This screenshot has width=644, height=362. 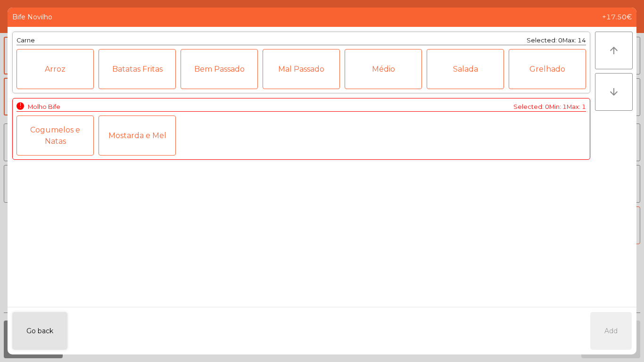 What do you see at coordinates (137, 69) in the screenshot?
I see `div: Batatas Fritas` at bounding box center [137, 69].